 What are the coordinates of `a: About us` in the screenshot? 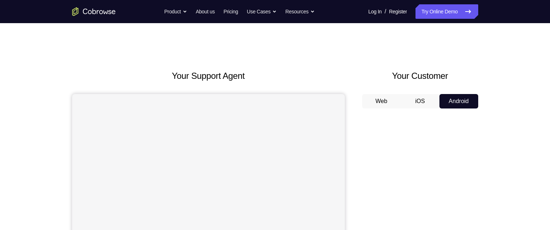 It's located at (205, 12).